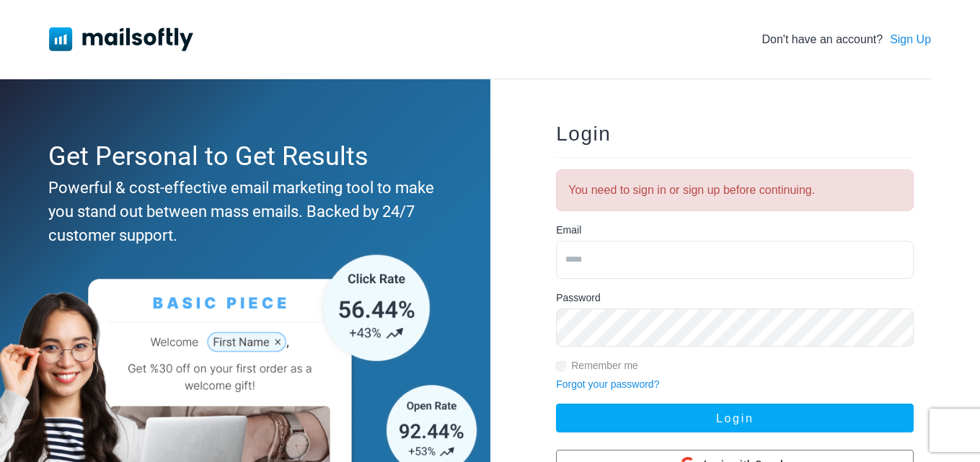 The height and width of the screenshot is (462, 980). I want to click on label: Password, so click(577, 297).